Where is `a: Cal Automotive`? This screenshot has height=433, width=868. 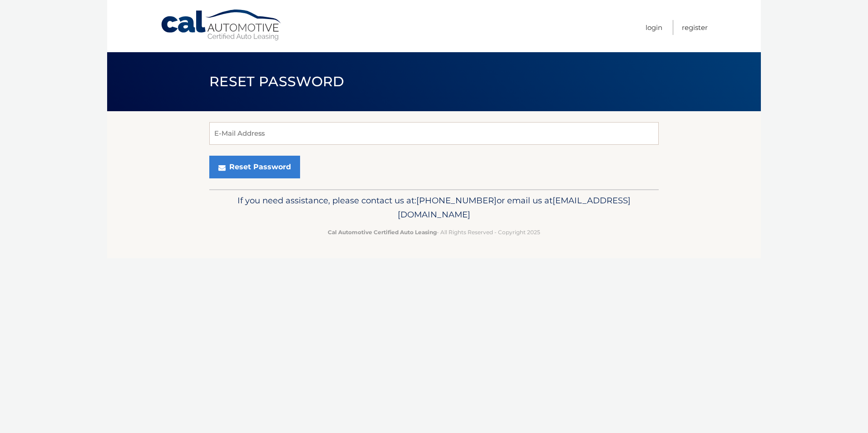 a: Cal Automotive is located at coordinates (222, 25).